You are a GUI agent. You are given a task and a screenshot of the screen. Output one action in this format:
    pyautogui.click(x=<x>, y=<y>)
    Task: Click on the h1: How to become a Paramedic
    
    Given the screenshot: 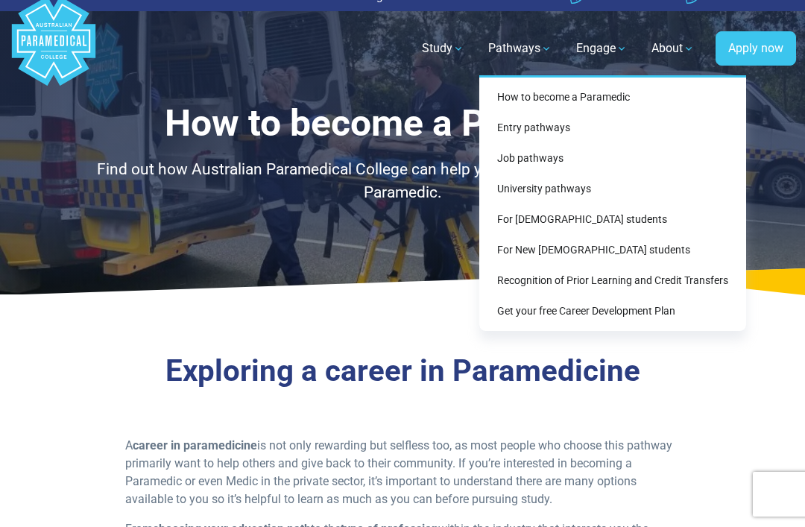 What is the action you would take?
    pyautogui.click(x=402, y=124)
    